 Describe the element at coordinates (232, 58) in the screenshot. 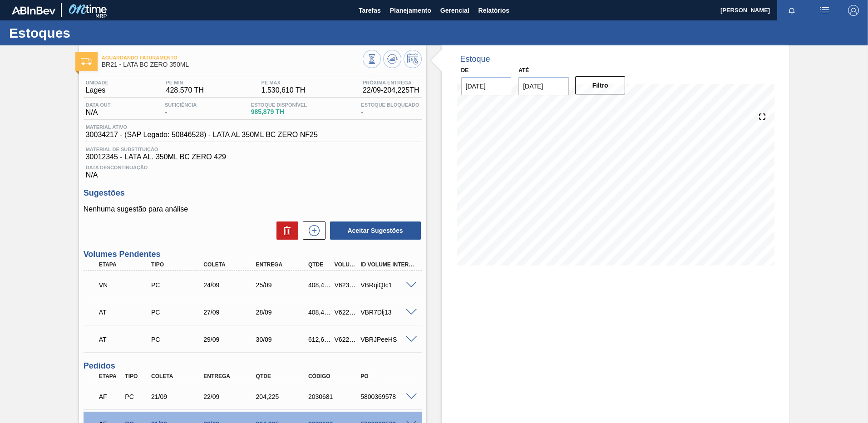

I see `span: Aguardando Faturamento` at that location.